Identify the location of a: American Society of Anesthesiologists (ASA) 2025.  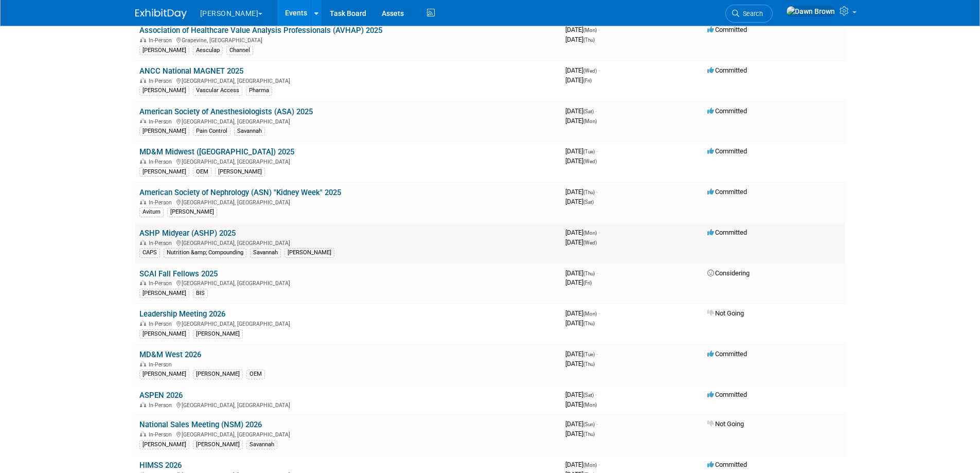
(226, 112).